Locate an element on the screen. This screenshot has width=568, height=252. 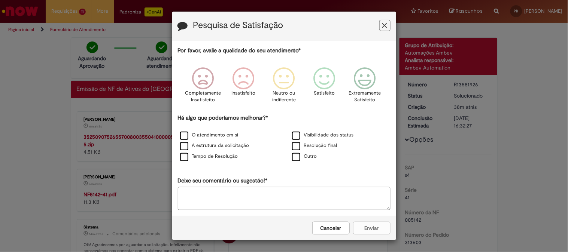
div: Há algo que poderíamos melhorar?* is located at coordinates (284, 138).